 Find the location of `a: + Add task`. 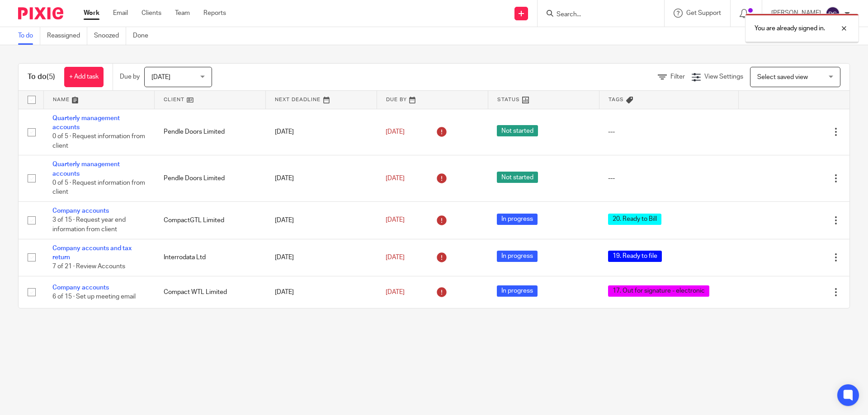

a: + Add task is located at coordinates (84, 76).